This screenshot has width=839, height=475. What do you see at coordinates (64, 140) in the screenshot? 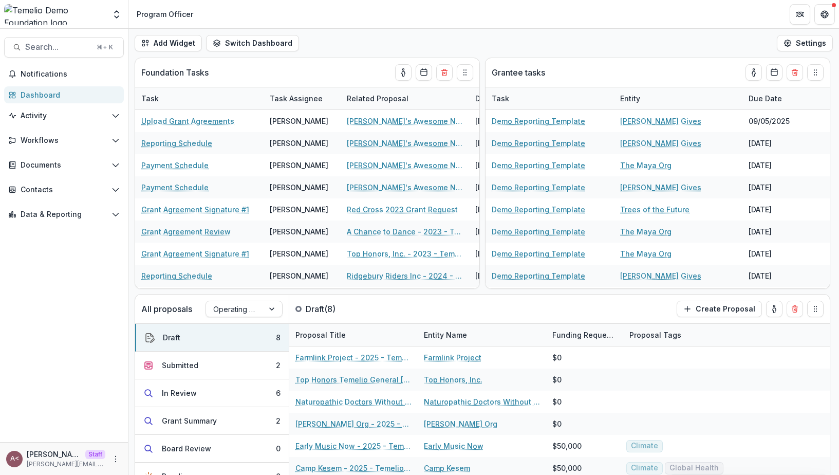
I see `span: Workflows` at bounding box center [64, 140].